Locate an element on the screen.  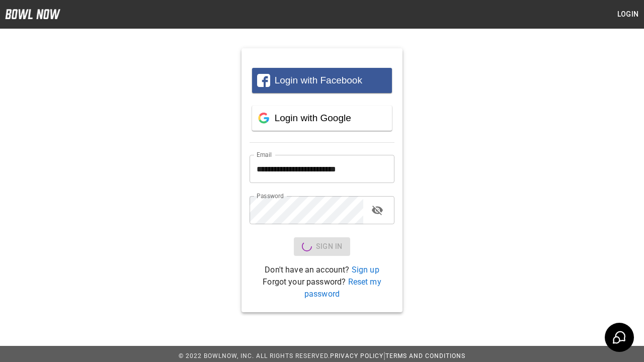
a: Privacy Policy is located at coordinates (357, 356).